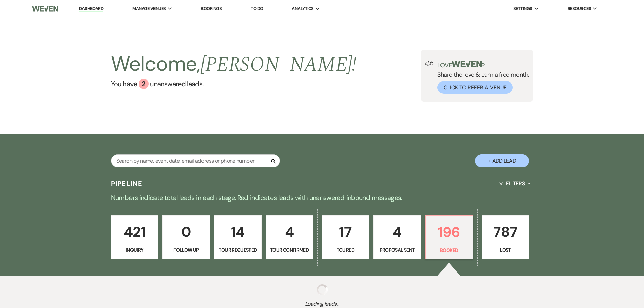 Image resolution: width=644 pixels, height=308 pixels. I want to click on a: Dashboard, so click(91, 9).